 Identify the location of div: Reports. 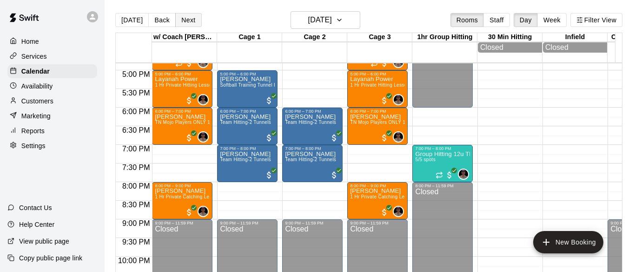
(52, 131).